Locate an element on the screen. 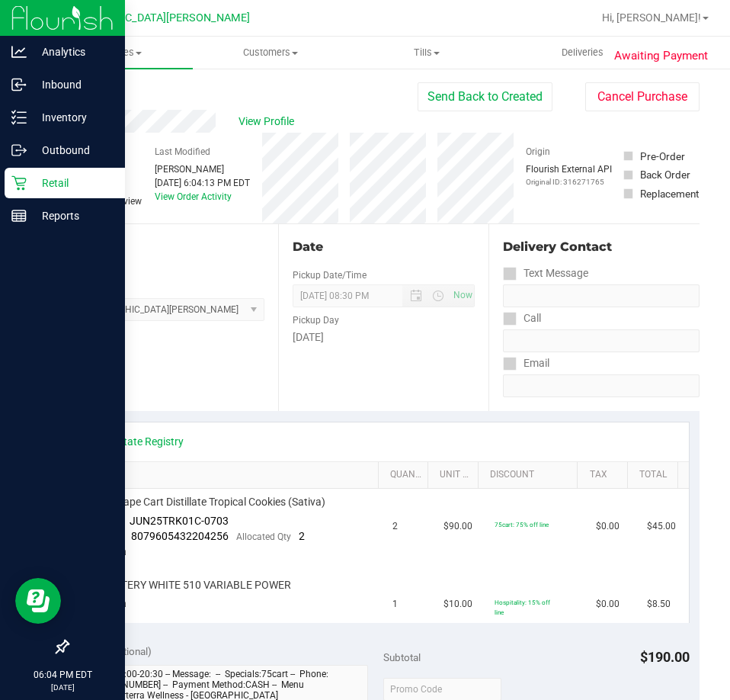  inline-svg: Reports is located at coordinates (19, 216).